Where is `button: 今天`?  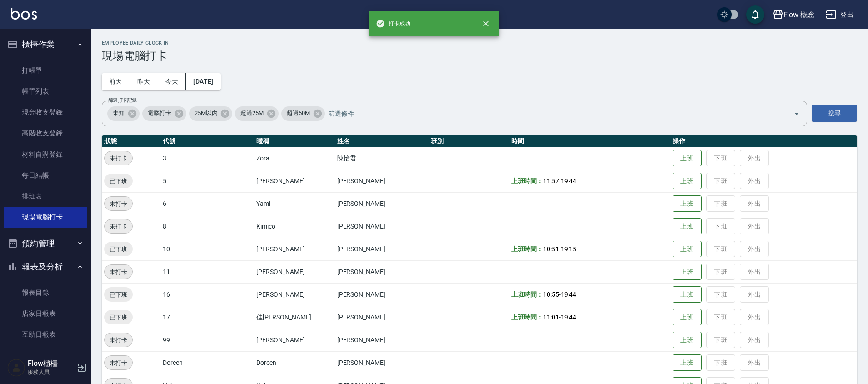
button: 今天 is located at coordinates (172, 81).